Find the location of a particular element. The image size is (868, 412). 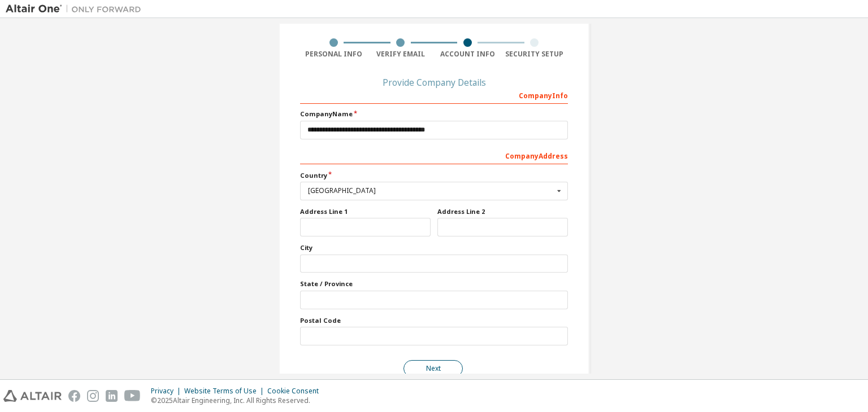

label: Company Name is located at coordinates (434, 114).